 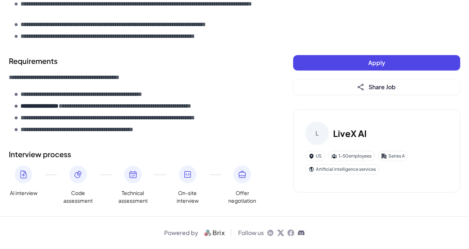 What do you see at coordinates (377, 63) in the screenshot?
I see `button: Apply` at bounding box center [377, 63].